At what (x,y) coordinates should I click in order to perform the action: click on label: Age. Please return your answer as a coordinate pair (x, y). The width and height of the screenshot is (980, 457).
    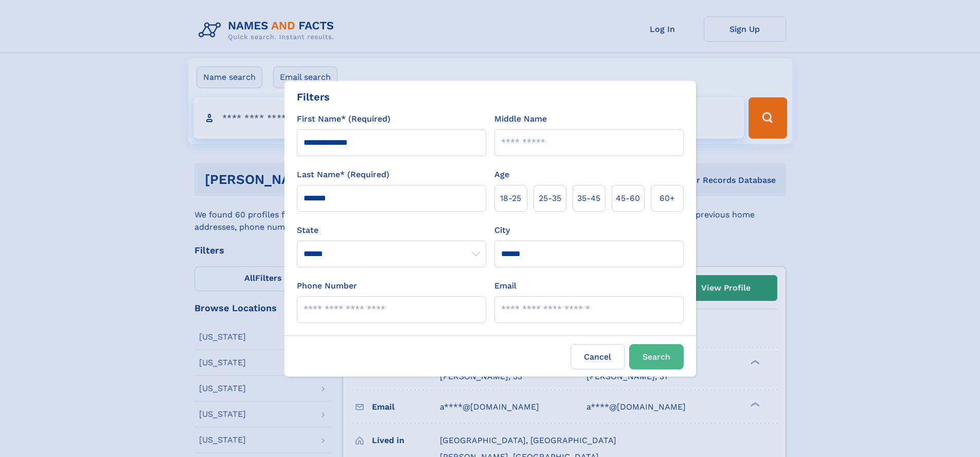
    Looking at the image, I should click on (502, 174).